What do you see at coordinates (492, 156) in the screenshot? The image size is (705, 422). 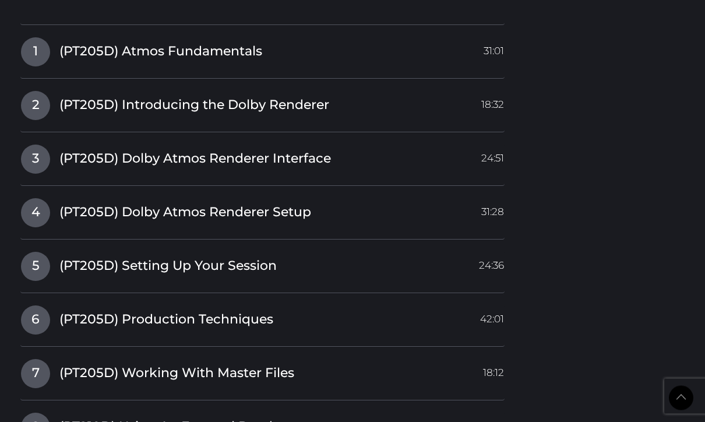 I see `span: 24:51` at bounding box center [492, 156].